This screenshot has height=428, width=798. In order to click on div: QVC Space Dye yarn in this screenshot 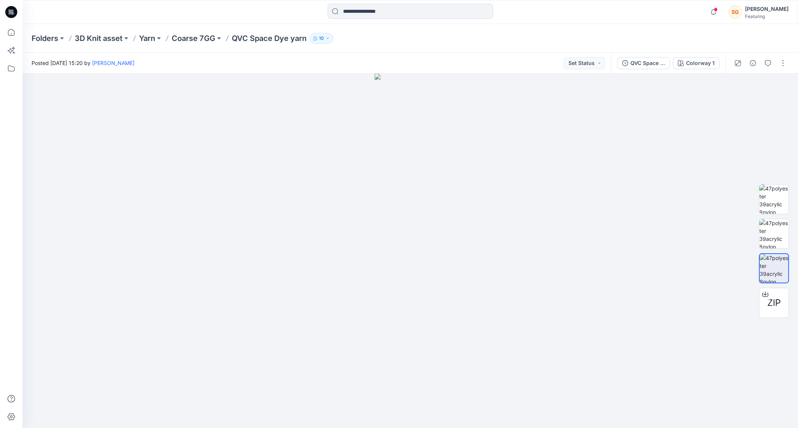, I will do `click(648, 63)`.